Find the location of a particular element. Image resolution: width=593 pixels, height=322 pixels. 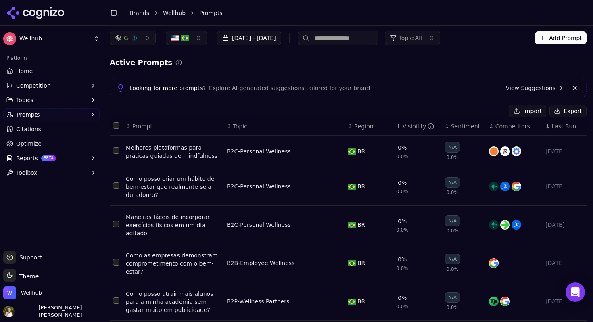

th: Prompt is located at coordinates (173, 126).